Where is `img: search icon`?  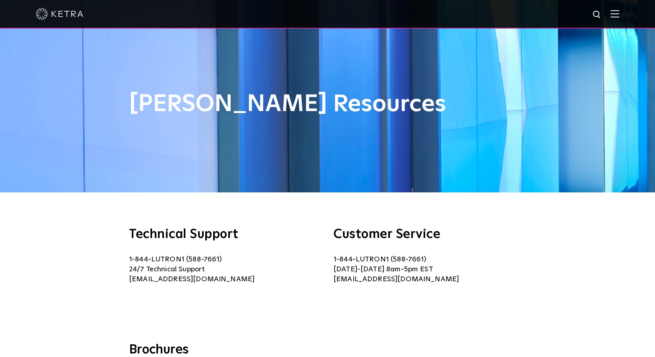
img: search icon is located at coordinates (597, 15).